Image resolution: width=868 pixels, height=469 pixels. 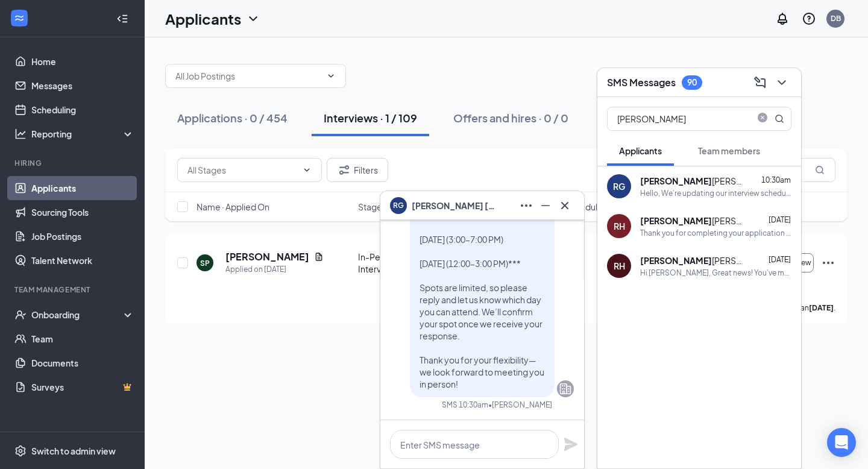 I want to click on button: ChevronDown, so click(x=782, y=83).